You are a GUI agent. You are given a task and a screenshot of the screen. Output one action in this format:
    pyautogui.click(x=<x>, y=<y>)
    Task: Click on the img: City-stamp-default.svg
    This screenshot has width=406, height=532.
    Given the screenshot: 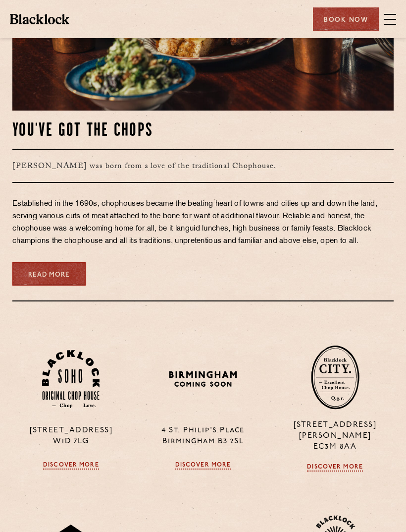 What is the action you would take?
    pyautogui.click(x=336, y=377)
    